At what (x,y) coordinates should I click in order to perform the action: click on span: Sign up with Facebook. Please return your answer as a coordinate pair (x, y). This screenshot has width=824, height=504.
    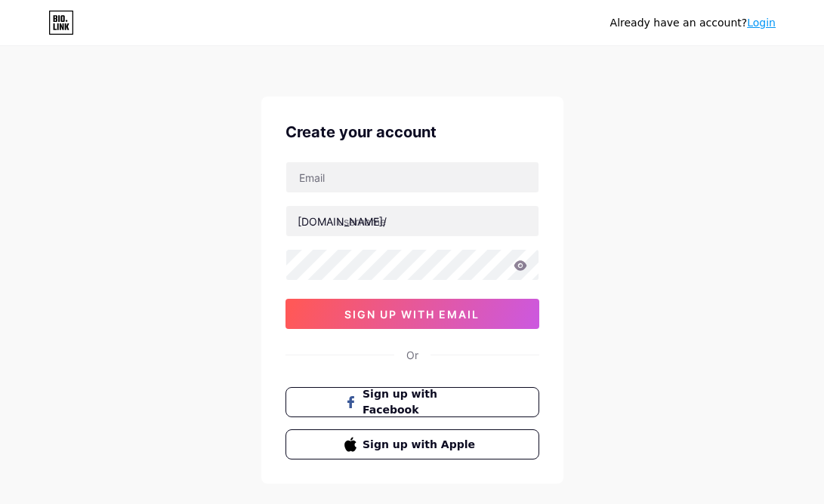
    Looking at the image, I should click on (420, 402).